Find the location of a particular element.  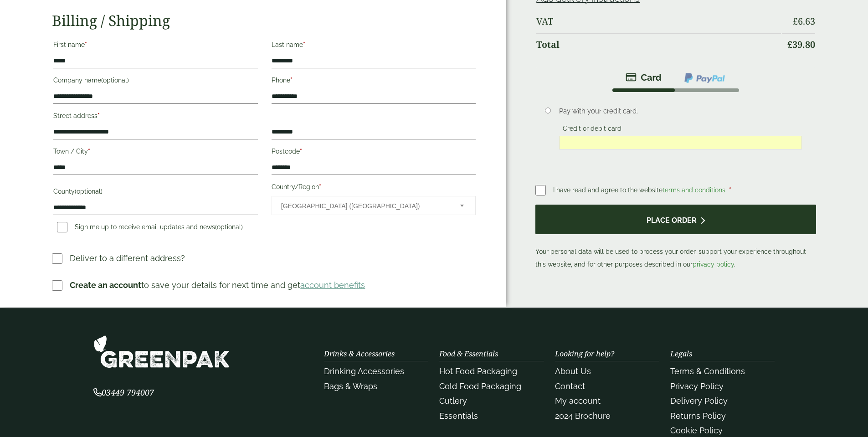

a: Terms & Conditions is located at coordinates (707, 371).